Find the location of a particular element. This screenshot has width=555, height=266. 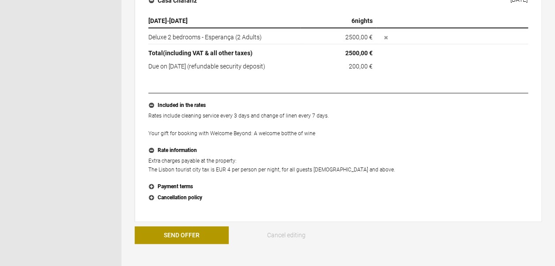

span: (including VAT & all other taxes) is located at coordinates (207, 53).